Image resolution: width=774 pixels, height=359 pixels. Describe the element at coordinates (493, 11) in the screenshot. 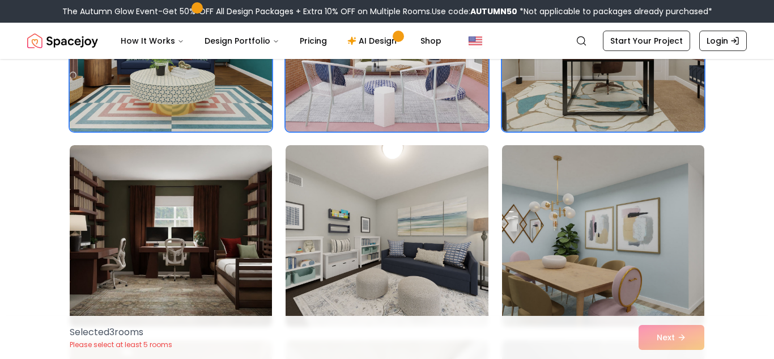

I see `b: AUTUMN50` at that location.